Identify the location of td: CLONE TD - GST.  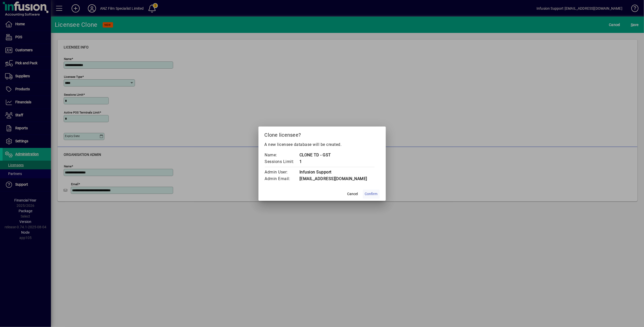
(340, 155).